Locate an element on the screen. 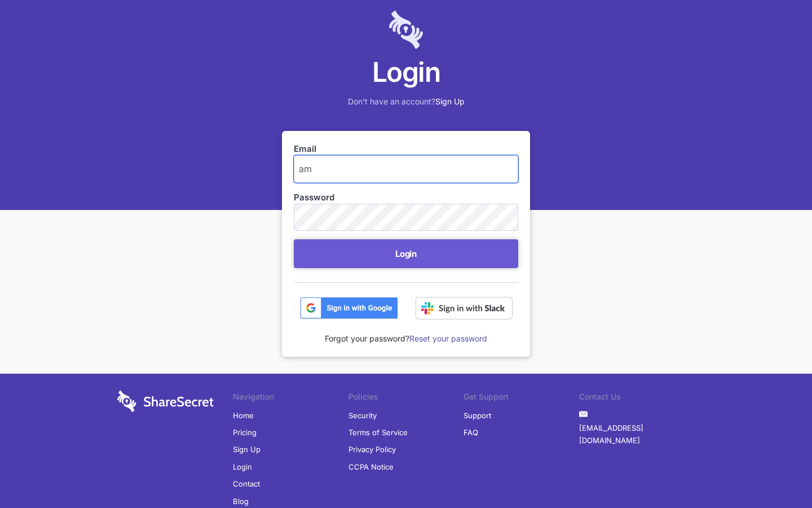 This screenshot has height=508, width=812. img: logo-wordmark-white-trans-d4663122ce5f474addd5e946df7df03e33cb6a1c49d2221995e7729f52c070b2.svg is located at coordinates (165, 401).